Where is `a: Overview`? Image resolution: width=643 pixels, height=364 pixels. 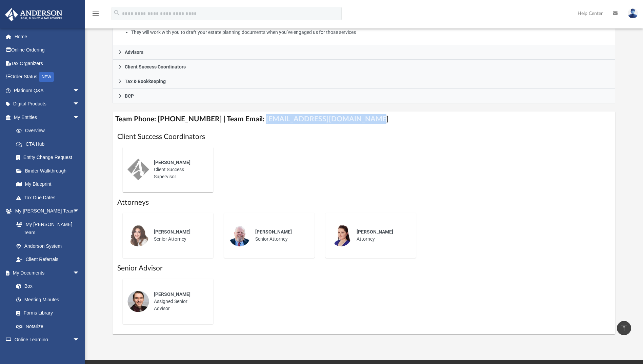
a: Overview is located at coordinates (49, 131).